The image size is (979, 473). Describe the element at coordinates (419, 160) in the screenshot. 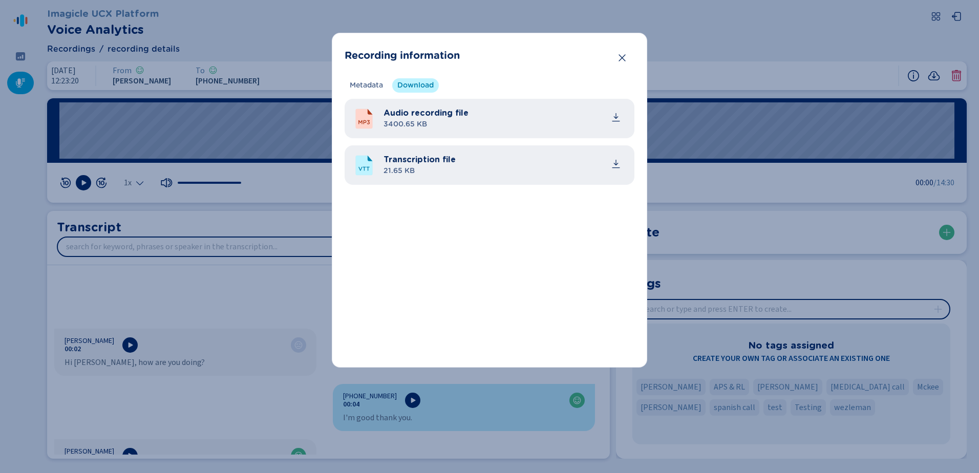

I see `span: Transcription file` at that location.